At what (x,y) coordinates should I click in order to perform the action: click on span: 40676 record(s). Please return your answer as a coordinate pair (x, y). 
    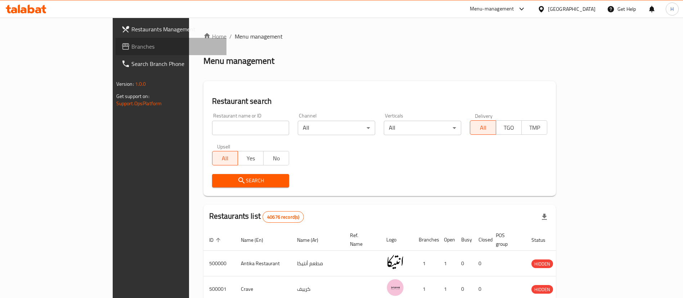
    Looking at the image, I should click on (283, 217).